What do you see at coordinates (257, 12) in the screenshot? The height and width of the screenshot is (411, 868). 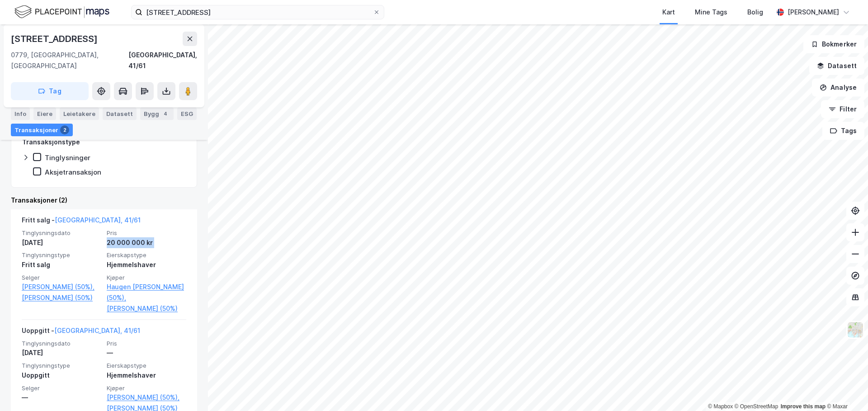 I see `input: Søk på adresse, matrikkel, gårdeiere, leietakere eller personer` at bounding box center [257, 12].